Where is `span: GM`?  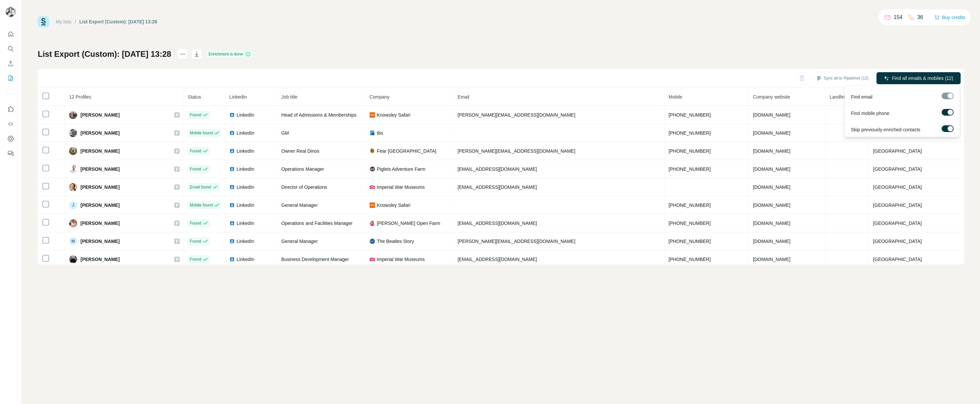
span: GM is located at coordinates (285, 133).